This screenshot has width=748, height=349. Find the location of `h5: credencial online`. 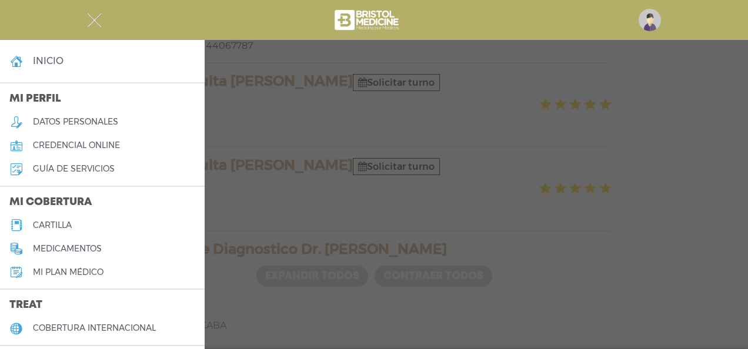

h5: credencial online is located at coordinates (76, 145).